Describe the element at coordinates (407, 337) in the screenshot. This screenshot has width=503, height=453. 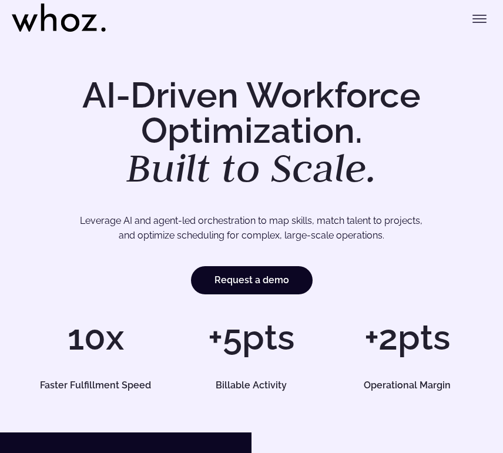
I see `h1: +2pts` at that location.